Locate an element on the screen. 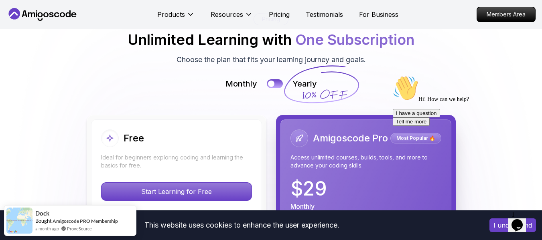  p: Ideal for beginners exploring coding and learning the basics for free. is located at coordinates (177, 162).